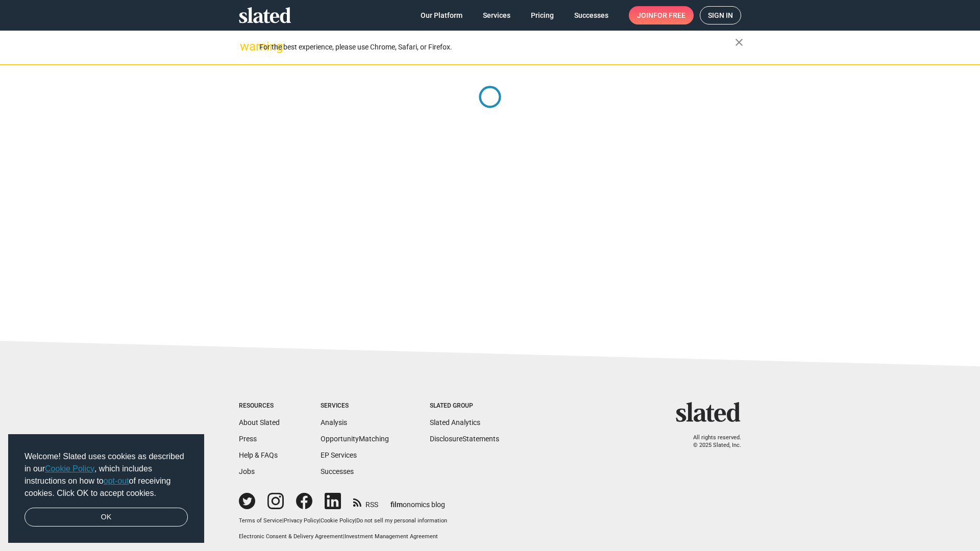  What do you see at coordinates (354, 406) in the screenshot?
I see `div: Services` at bounding box center [354, 406].